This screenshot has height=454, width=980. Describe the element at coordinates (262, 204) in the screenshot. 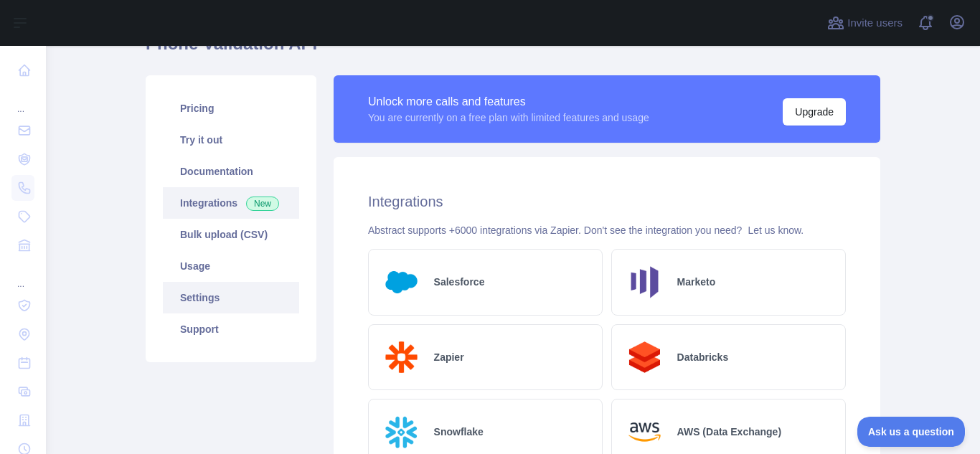

I see `span: New` at that location.